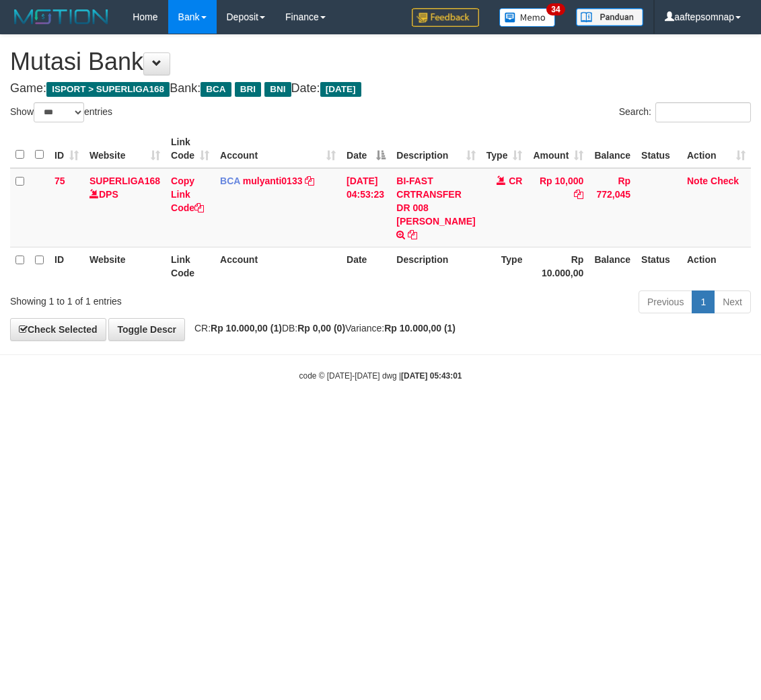  What do you see at coordinates (609, 17) in the screenshot?
I see `img: panduan.png` at bounding box center [609, 17].